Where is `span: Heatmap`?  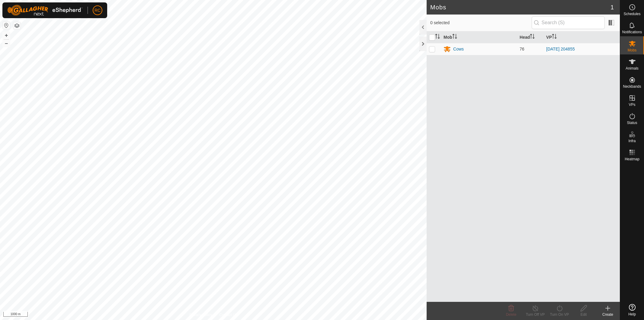
span: Heatmap is located at coordinates (632, 159).